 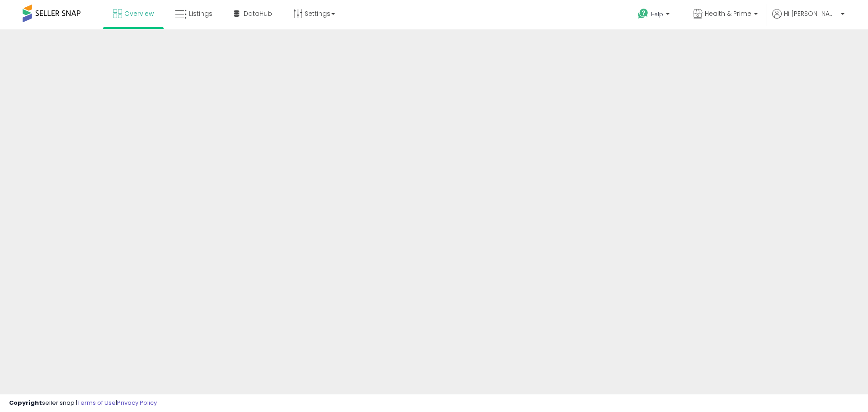 I want to click on span: Health & Prime, so click(x=728, y=13).